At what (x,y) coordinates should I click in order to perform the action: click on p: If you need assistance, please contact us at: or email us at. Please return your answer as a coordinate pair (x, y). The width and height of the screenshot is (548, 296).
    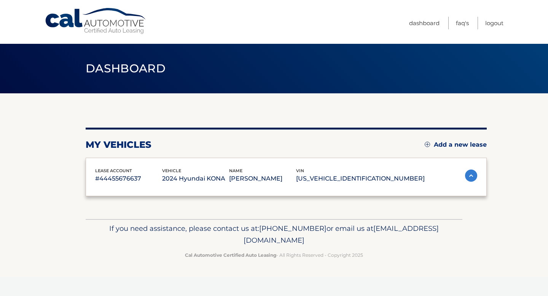
    Looking at the image, I should click on (274, 234).